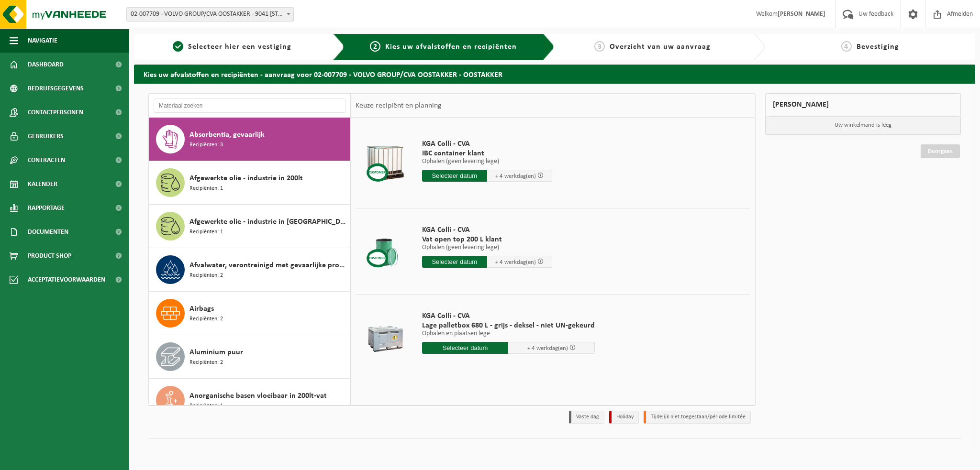 This screenshot has width=980, height=470. What do you see at coordinates (940, 151) in the screenshot?
I see `a: Doorgaan` at bounding box center [940, 151].